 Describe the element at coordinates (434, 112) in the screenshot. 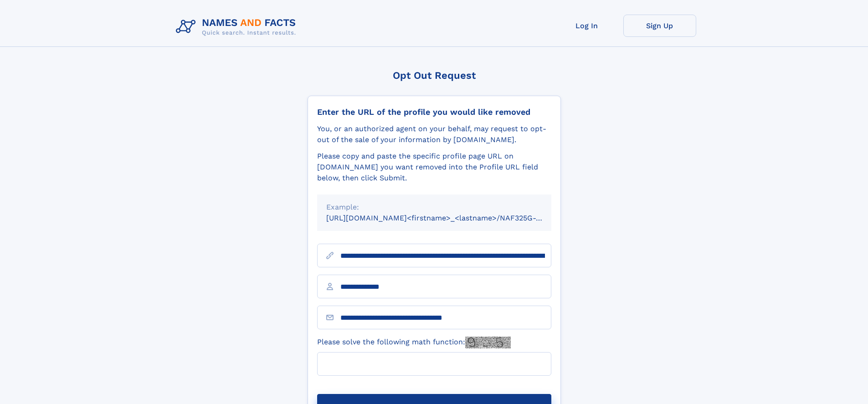

I see `div: Enter the URL of the profile you would like removed` at that location.